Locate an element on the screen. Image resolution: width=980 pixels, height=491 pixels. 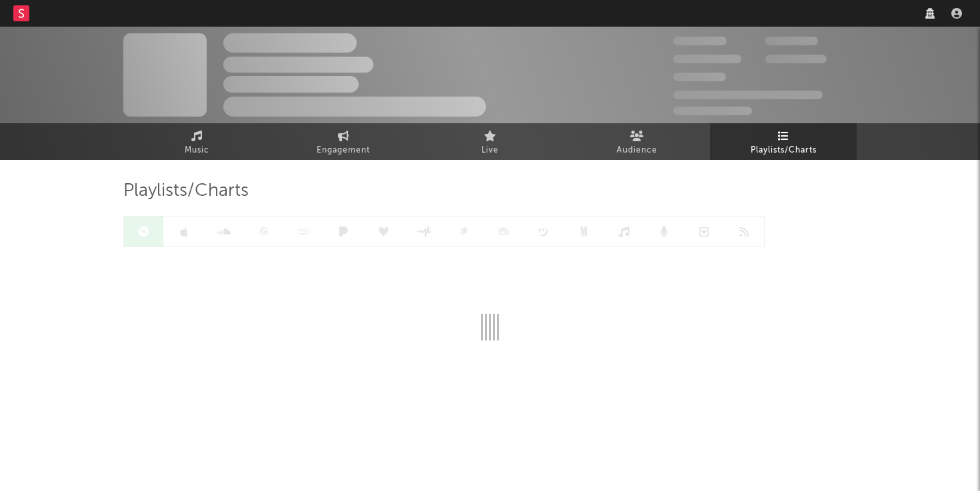
span: Audience is located at coordinates (637, 150).